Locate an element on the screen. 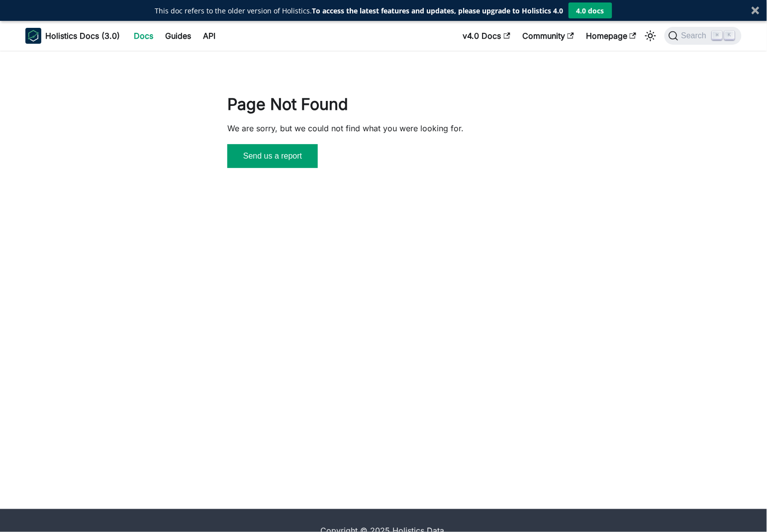 The width and height of the screenshot is (767, 532). a: Homepage is located at coordinates (611, 36).